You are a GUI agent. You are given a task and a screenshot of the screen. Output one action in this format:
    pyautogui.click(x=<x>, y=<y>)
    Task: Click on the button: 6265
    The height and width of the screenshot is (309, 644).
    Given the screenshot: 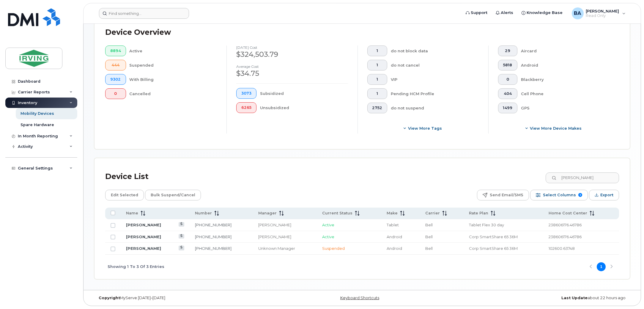 What is the action you would take?
    pyautogui.click(x=246, y=108)
    